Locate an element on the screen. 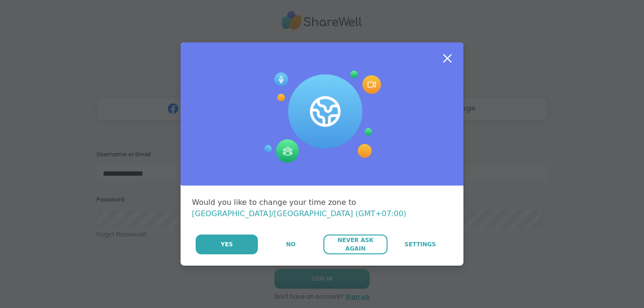 The height and width of the screenshot is (308, 644). button: Never Ask Again is located at coordinates (355, 245).